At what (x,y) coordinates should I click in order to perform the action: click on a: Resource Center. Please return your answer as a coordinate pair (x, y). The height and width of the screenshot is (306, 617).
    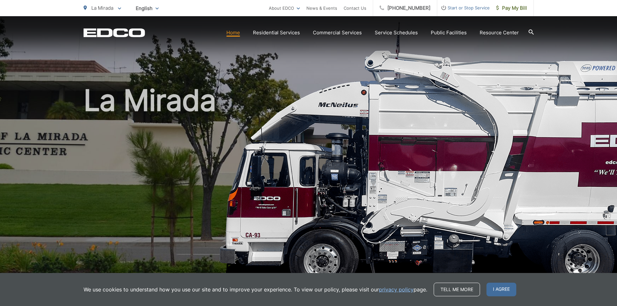
    Looking at the image, I should click on (499, 33).